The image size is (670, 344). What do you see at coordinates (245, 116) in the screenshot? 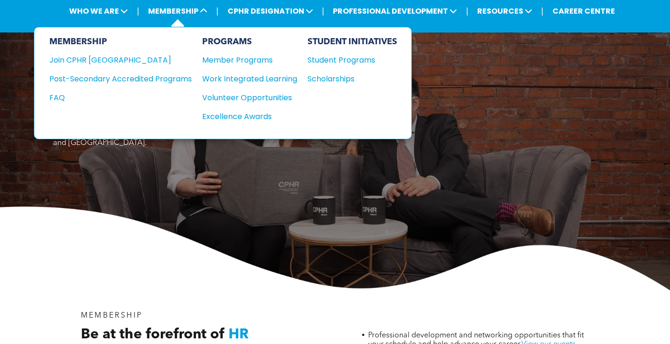
I see `div: Excellence Awards` at bounding box center [245, 116].